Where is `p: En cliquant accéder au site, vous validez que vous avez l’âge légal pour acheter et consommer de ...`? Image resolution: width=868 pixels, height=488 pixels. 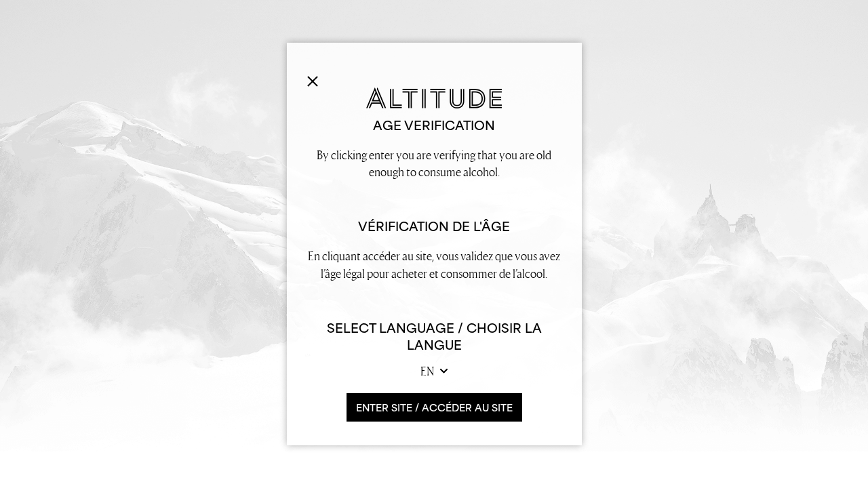 p: En cliquant accéder au site, vous validez que vous avez l’âge légal pour acheter et consommer de ... is located at coordinates (434, 264).